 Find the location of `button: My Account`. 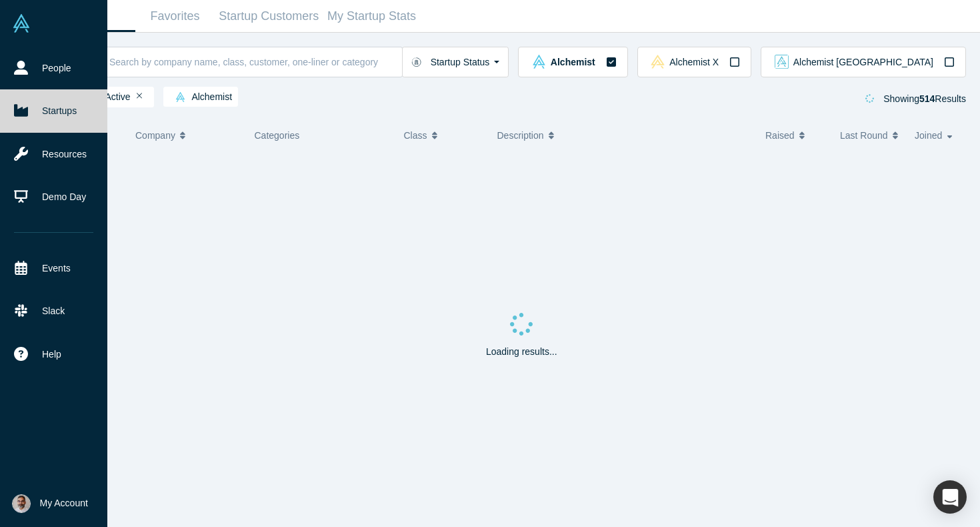

button: My Account is located at coordinates (50, 503).